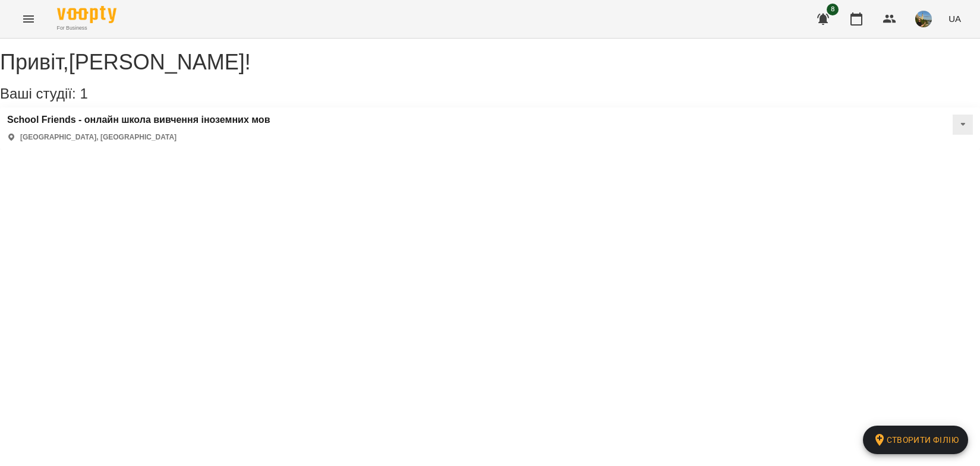  I want to click on img: 6ddfb461bf3930363aa1894709f9e3a1.jpeg, so click(923, 19).